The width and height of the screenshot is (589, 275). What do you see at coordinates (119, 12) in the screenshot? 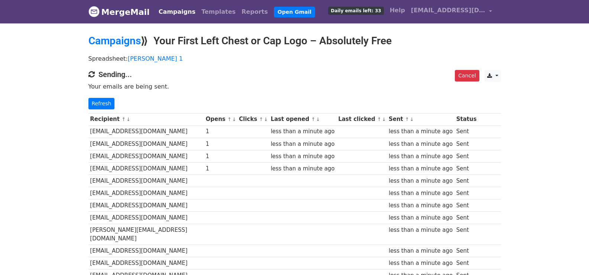
I see `a: MergeMail` at bounding box center [119, 12].